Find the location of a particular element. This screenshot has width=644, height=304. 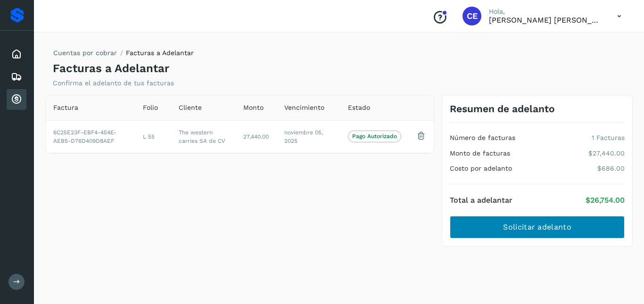

span: Estado is located at coordinates (359, 108).